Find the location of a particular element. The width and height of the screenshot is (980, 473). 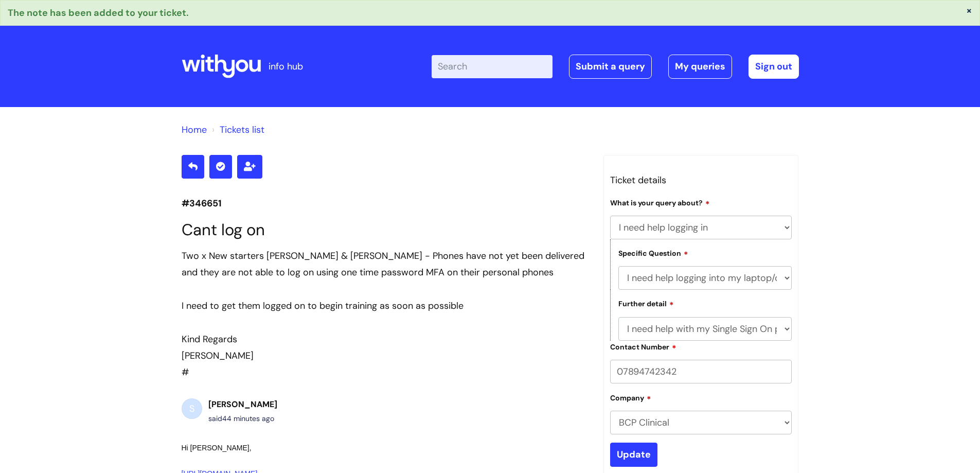

a: Sign out is located at coordinates (773, 66).